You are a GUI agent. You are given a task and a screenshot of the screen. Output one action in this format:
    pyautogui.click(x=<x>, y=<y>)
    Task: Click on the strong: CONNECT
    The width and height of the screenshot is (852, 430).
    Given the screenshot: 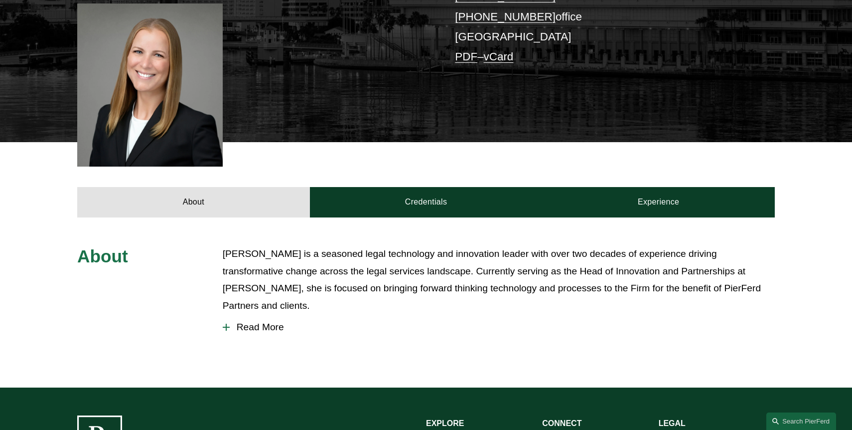 What is the action you would take?
    pyautogui.click(x=562, y=423)
    